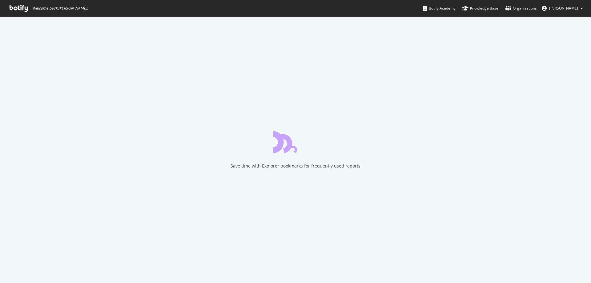 Image resolution: width=591 pixels, height=283 pixels. What do you see at coordinates (564, 8) in the screenshot?
I see `span: Marcin Lewicki` at bounding box center [564, 8].